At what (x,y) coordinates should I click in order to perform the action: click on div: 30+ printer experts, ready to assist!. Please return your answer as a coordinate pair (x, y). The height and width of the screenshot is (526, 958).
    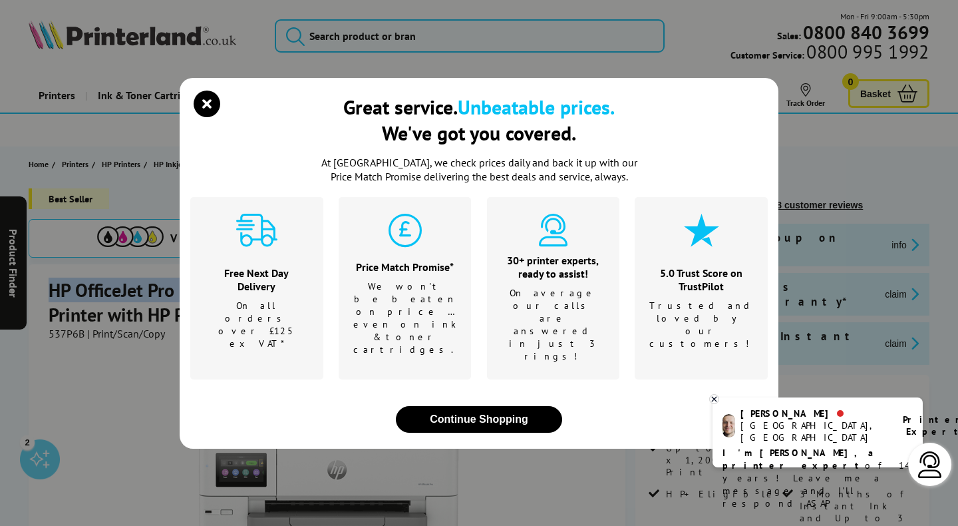
    Looking at the image, I should click on (554, 267).